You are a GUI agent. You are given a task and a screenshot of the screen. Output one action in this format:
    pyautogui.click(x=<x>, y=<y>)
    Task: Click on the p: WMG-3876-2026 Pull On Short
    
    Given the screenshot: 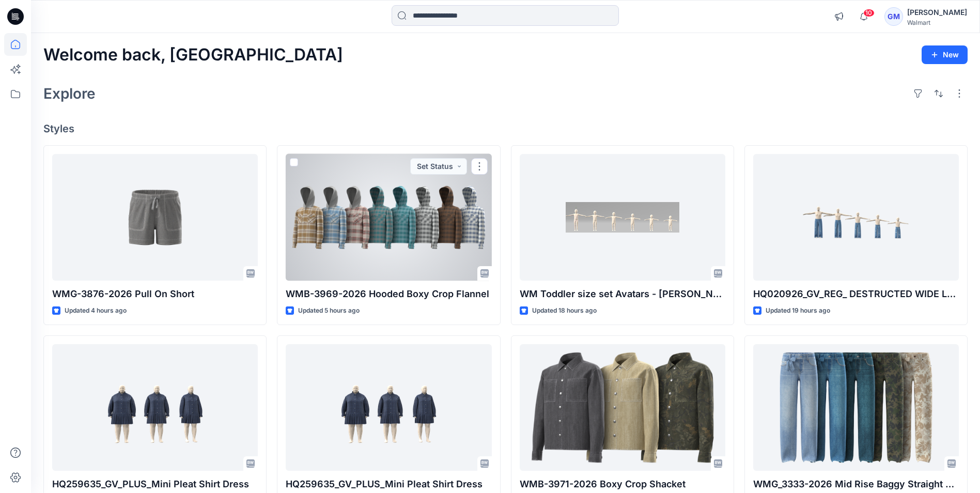 What is the action you would take?
    pyautogui.click(x=155, y=294)
    